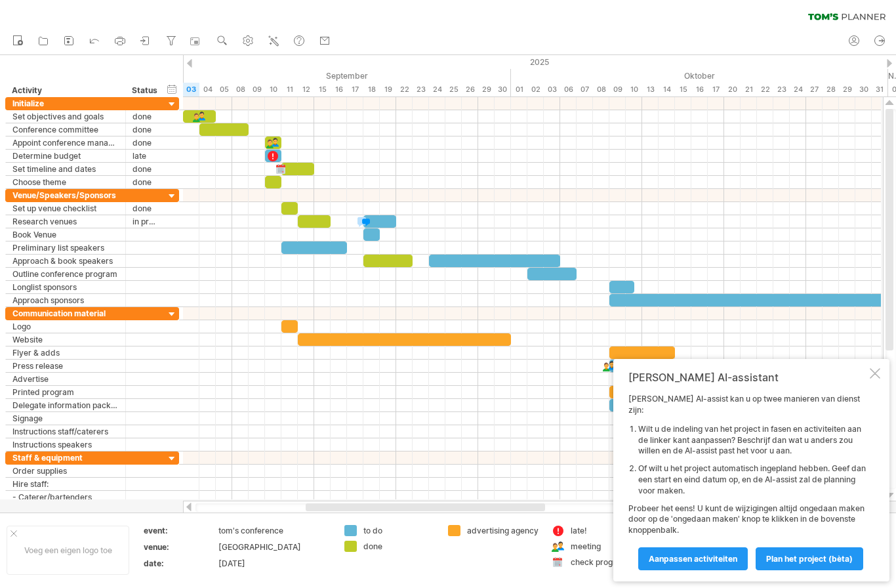 The width and height of the screenshot is (896, 588). Describe the element at coordinates (372, 89) in the screenshot. I see `div: donderdag, 18 September 2025` at that location.